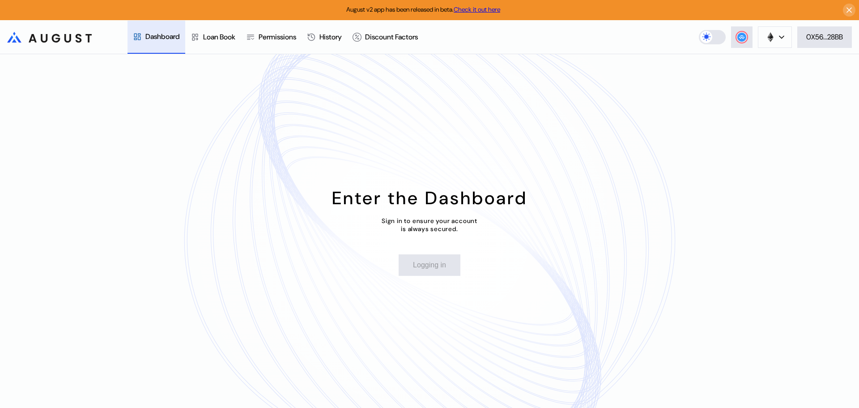 Image resolution: width=859 pixels, height=408 pixels. What do you see at coordinates (771, 37) in the screenshot?
I see `img: chain logo` at bounding box center [771, 37].